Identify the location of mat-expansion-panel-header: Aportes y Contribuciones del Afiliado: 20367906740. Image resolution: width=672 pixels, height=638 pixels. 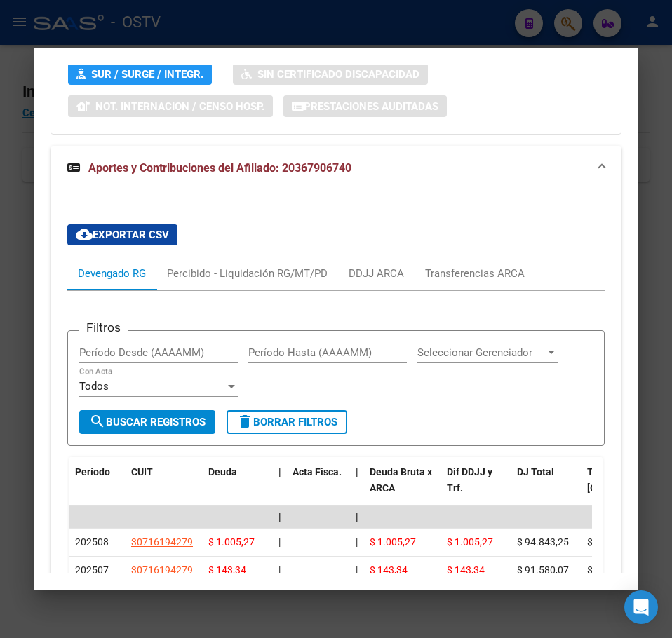
(336, 168).